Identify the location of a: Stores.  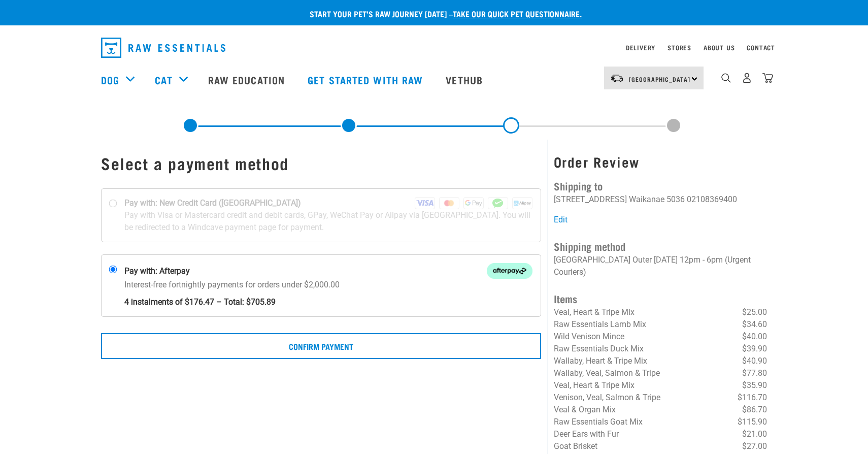
(679, 47).